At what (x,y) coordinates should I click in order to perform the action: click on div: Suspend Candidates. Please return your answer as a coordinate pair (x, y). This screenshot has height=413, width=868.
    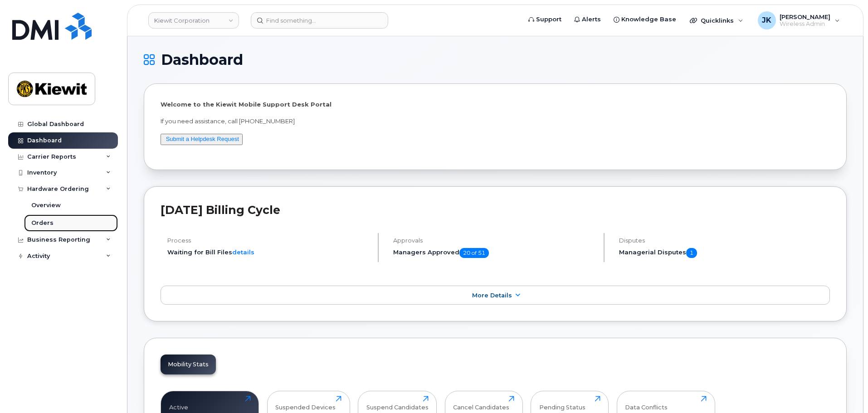
    Looking at the image, I should click on (397, 403).